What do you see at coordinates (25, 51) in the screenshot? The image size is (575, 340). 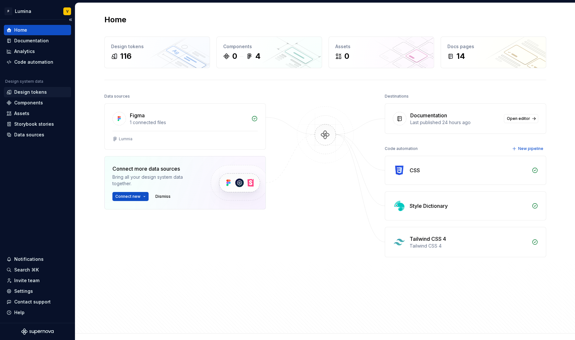 I see `div: Analytics` at bounding box center [25, 51].